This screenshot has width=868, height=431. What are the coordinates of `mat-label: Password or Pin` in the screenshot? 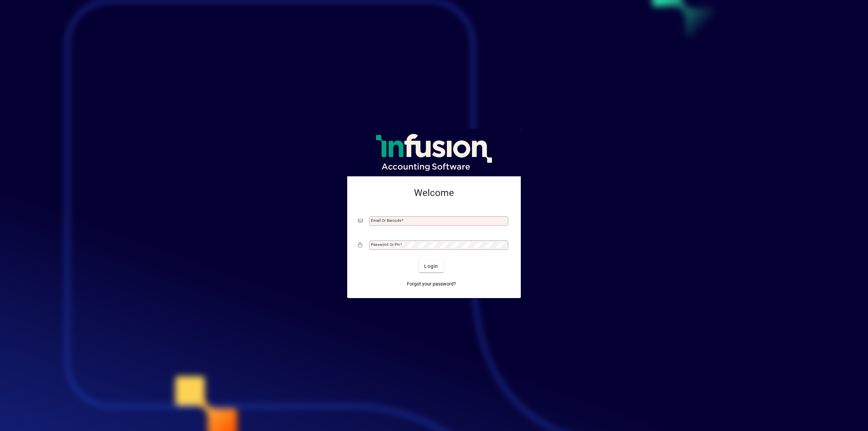 It's located at (385, 245).